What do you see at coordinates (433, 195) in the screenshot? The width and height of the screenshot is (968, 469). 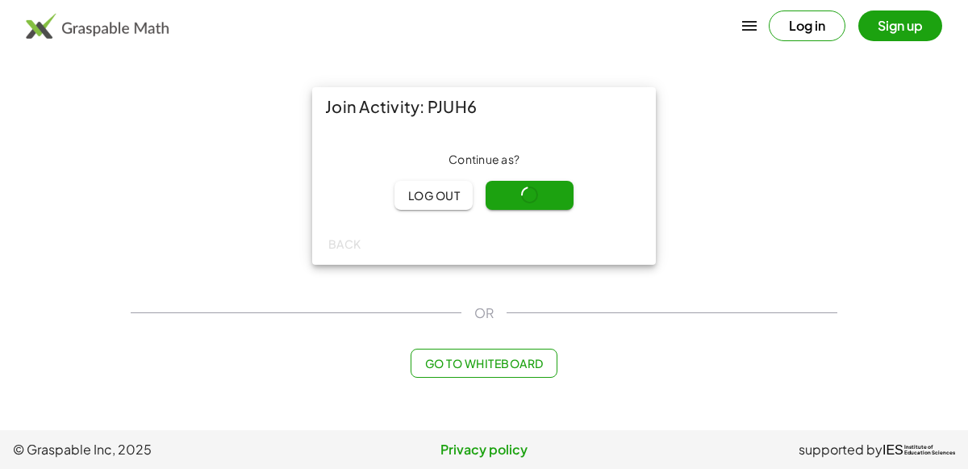 I see `span: Log out` at bounding box center [433, 195].